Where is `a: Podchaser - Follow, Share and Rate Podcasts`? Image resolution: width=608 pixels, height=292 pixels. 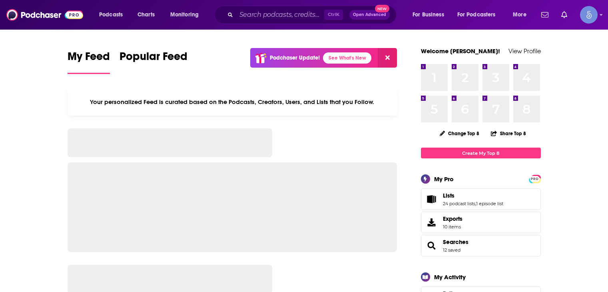
a: Podchaser - Follow, Share and Rate Podcasts is located at coordinates (45, 15).